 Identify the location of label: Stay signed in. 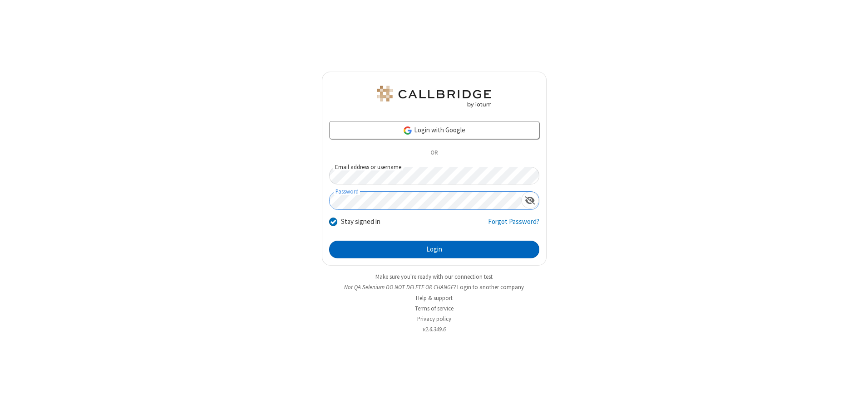
(361, 222).